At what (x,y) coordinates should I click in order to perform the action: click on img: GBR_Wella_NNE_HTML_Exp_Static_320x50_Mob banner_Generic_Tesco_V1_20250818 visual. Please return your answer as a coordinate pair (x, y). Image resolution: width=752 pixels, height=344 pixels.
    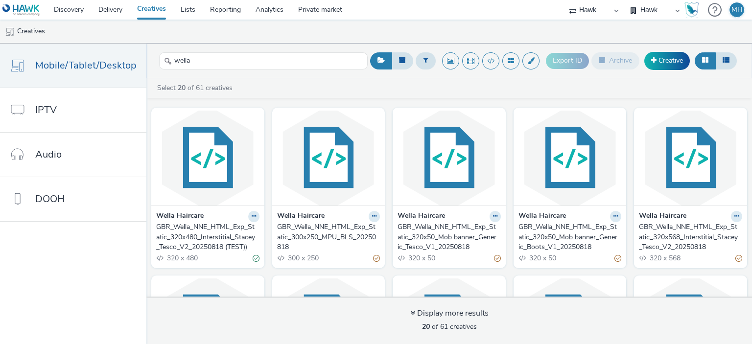
    Looking at the image, I should click on (449, 158).